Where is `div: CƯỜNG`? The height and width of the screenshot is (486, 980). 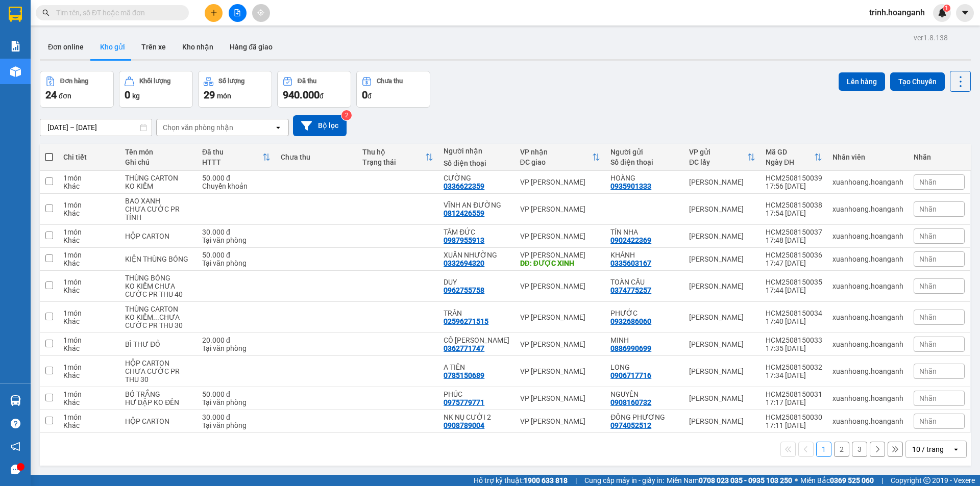
div: CƯỜNG is located at coordinates (476, 178).